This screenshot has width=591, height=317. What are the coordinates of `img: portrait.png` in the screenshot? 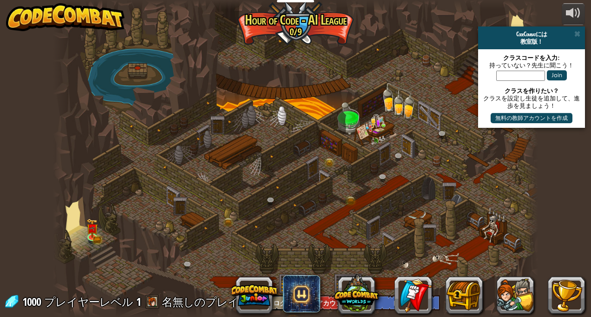 It's located at (92, 228).